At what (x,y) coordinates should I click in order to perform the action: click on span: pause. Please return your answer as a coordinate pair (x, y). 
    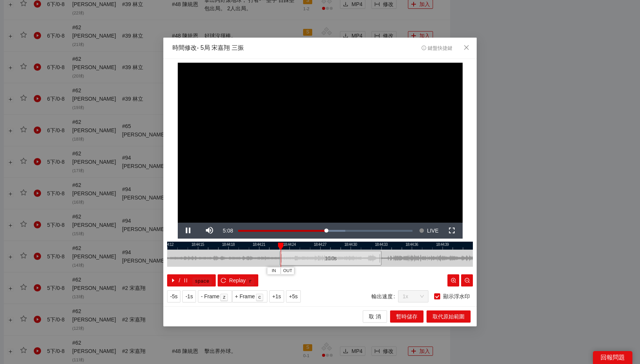
    Looking at the image, I should click on (186, 281).